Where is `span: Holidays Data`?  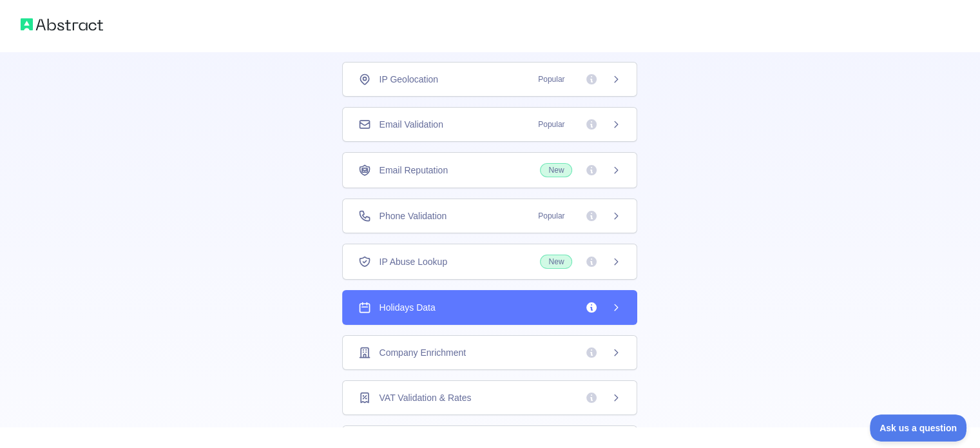
span: Holidays Data is located at coordinates (407, 308).